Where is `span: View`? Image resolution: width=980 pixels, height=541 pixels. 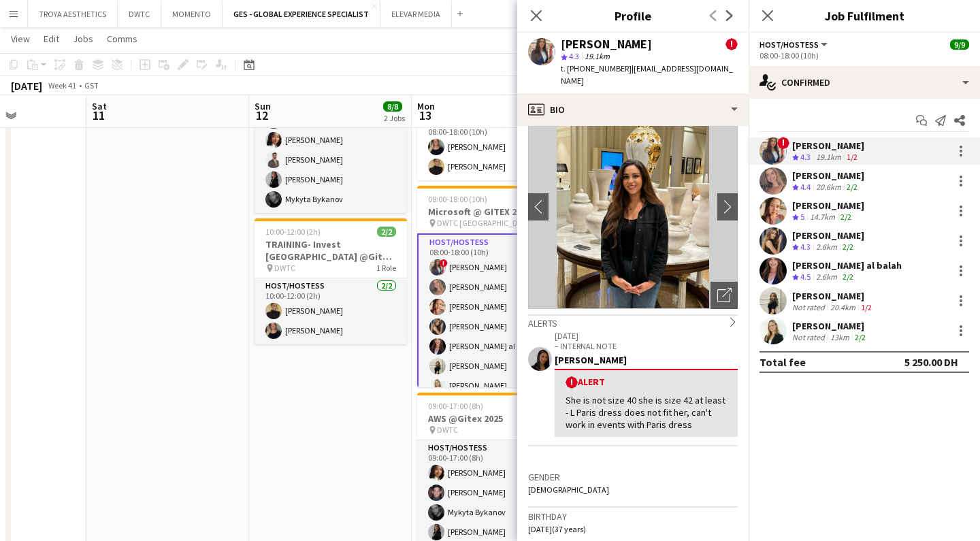 span: View is located at coordinates (20, 39).